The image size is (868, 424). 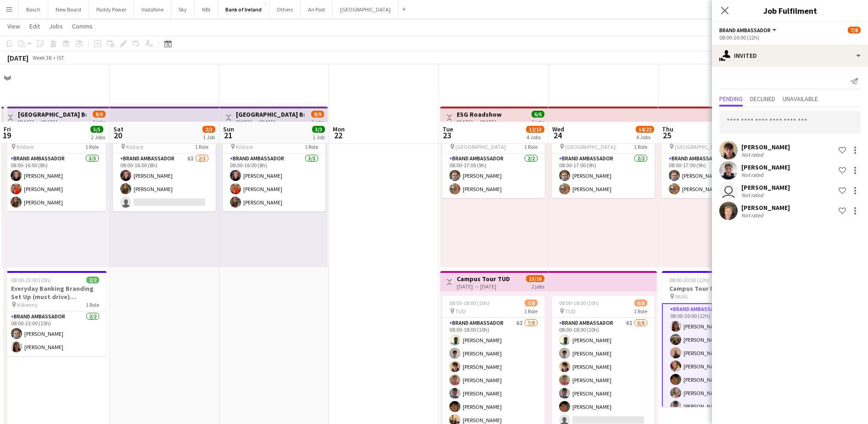 What do you see at coordinates (244, 9) in the screenshot?
I see `button: Bank of Ireland` at bounding box center [244, 9].